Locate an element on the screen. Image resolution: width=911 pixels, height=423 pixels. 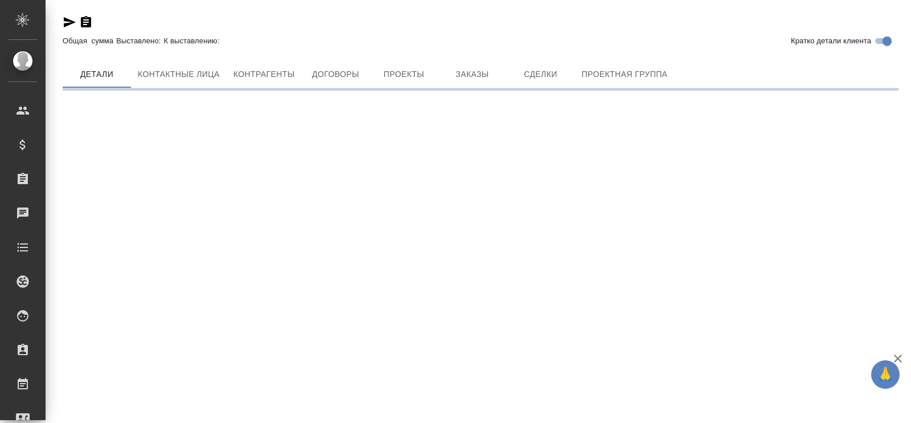
span: Проектная группа is located at coordinates (624, 74).